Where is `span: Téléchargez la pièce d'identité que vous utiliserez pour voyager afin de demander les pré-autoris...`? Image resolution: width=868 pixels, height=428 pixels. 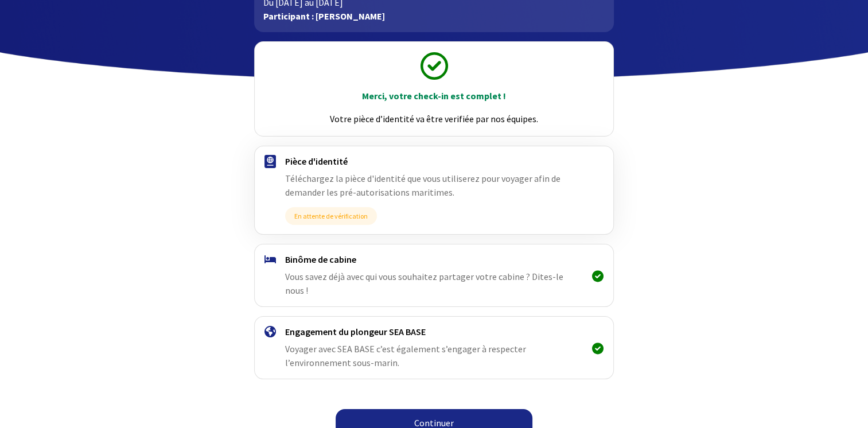 span: Téléchargez la pièce d'identité que vous utiliserez pour voyager afin de demander les pré-autoris... is located at coordinates (423, 186).